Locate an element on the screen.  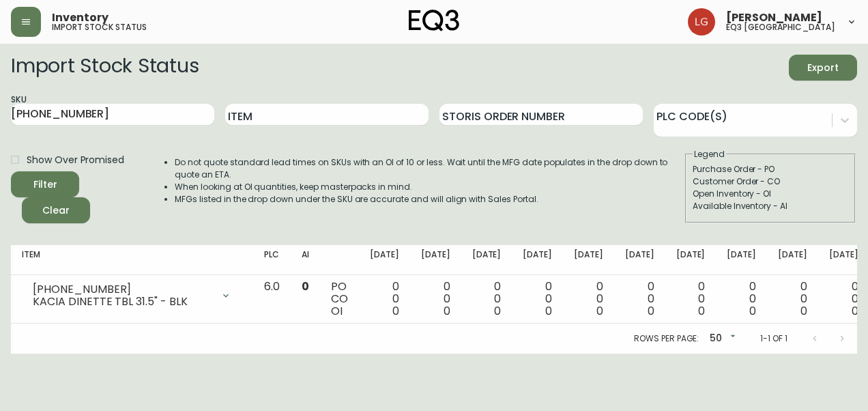
span: Export is located at coordinates (823, 68).